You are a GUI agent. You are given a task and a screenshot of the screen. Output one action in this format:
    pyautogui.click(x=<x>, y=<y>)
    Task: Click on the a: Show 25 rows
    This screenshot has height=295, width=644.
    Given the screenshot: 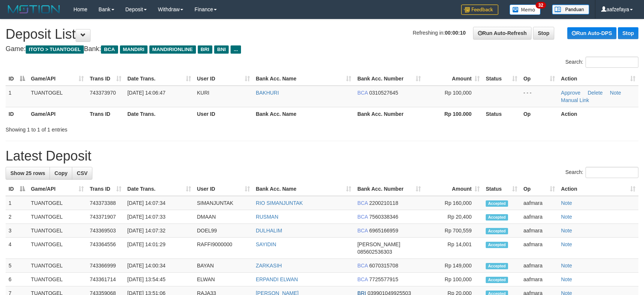 What is the action you would take?
    pyautogui.click(x=27, y=173)
    